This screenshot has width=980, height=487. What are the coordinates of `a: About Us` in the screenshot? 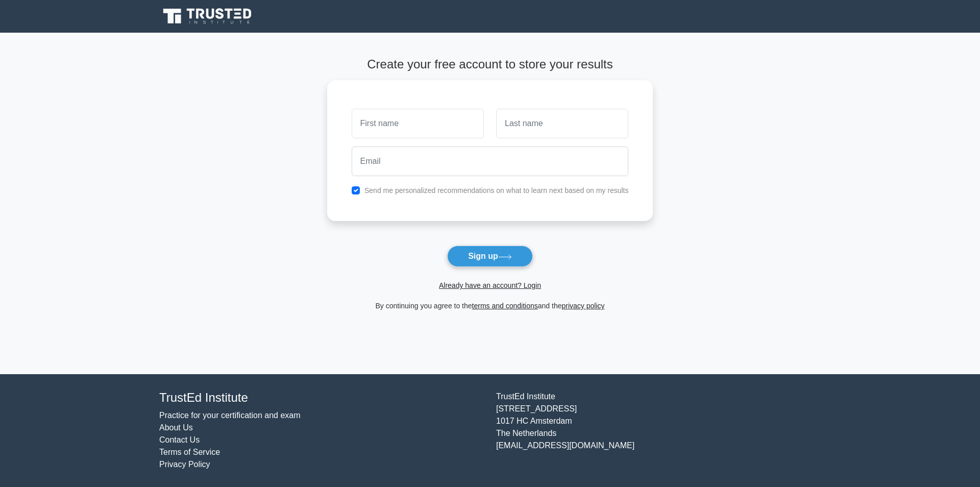 It's located at (176, 427).